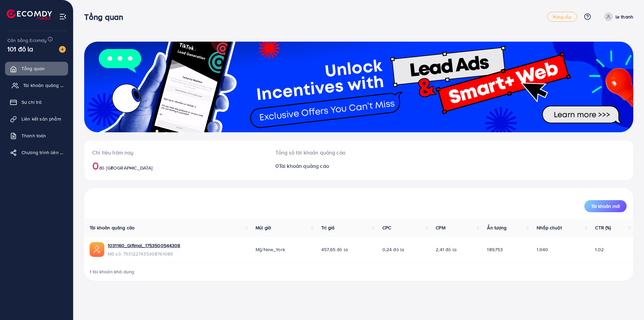 This screenshot has width=644, height=320. What do you see at coordinates (29, 14) in the screenshot?
I see `img: biểu trưng` at bounding box center [29, 14].